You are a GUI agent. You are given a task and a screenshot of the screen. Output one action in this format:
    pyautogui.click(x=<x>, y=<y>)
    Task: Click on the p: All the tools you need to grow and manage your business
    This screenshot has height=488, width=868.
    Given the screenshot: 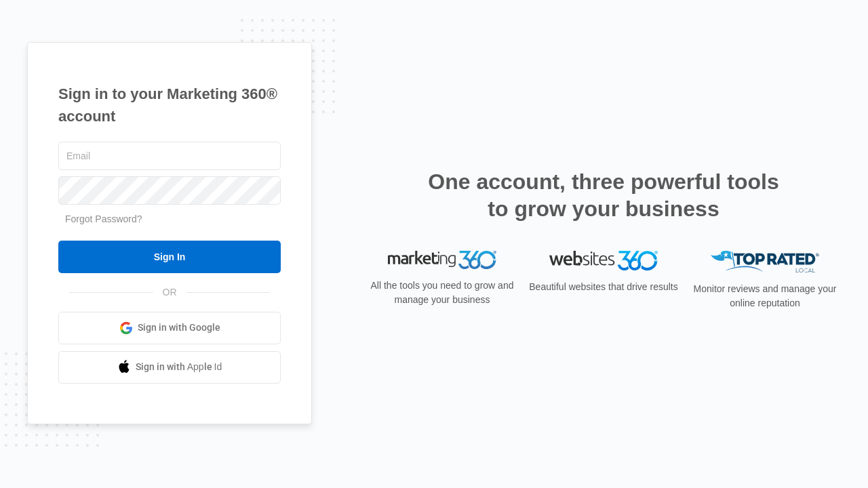 What is the action you would take?
    pyautogui.click(x=442, y=293)
    